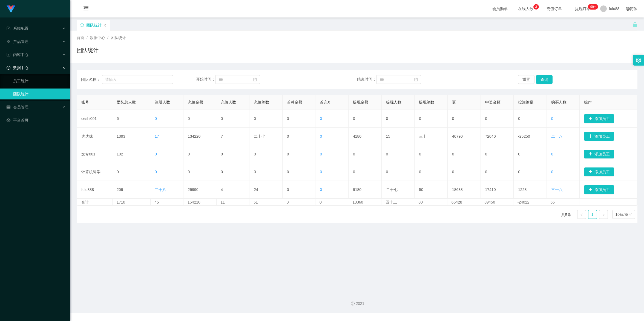  What do you see at coordinates (295, 102) in the screenshot?
I see `font: 首冲金额` at bounding box center [295, 102].